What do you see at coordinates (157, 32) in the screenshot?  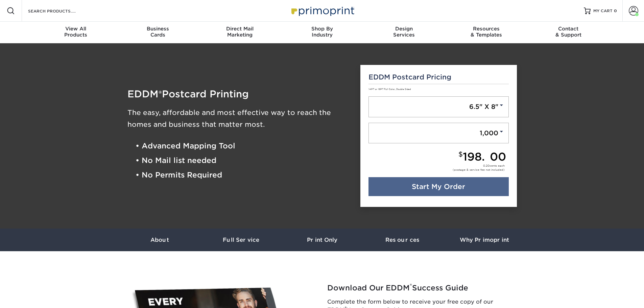 I see `div: Cards` at bounding box center [157, 32].